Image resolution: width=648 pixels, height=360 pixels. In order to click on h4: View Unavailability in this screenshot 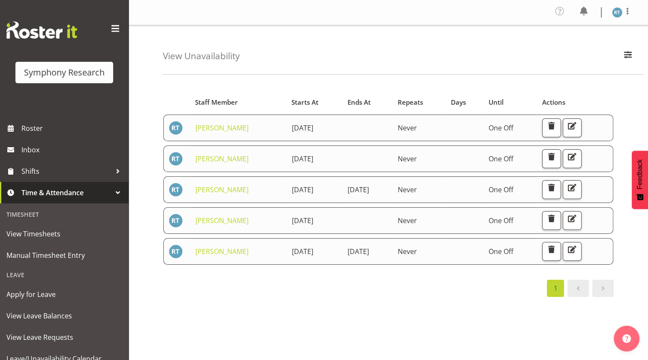, I will do `click(201, 56)`.